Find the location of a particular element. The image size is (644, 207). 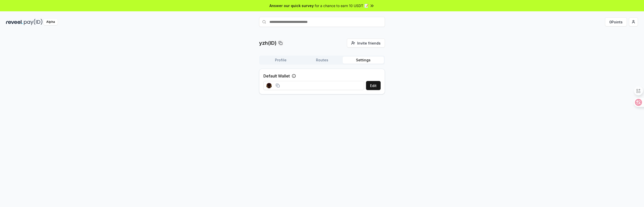

span: Invite friends is located at coordinates (369, 43).